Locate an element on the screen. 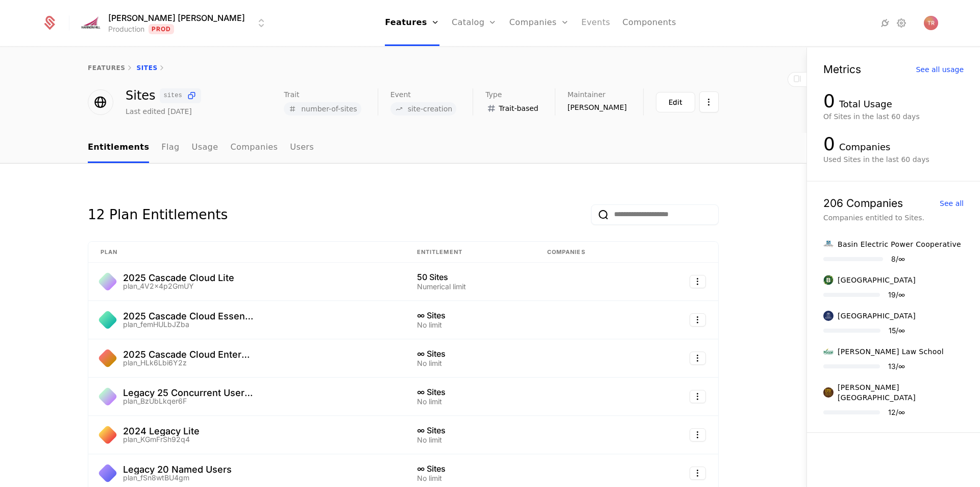 The height and width of the screenshot is (487, 980). div: 12 / ∞ is located at coordinates (896, 412).